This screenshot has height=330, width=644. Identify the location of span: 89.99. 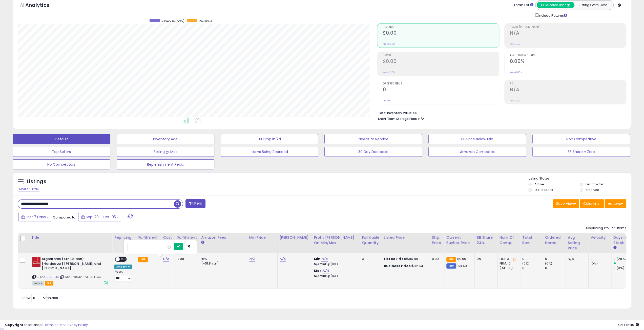
(462, 259).